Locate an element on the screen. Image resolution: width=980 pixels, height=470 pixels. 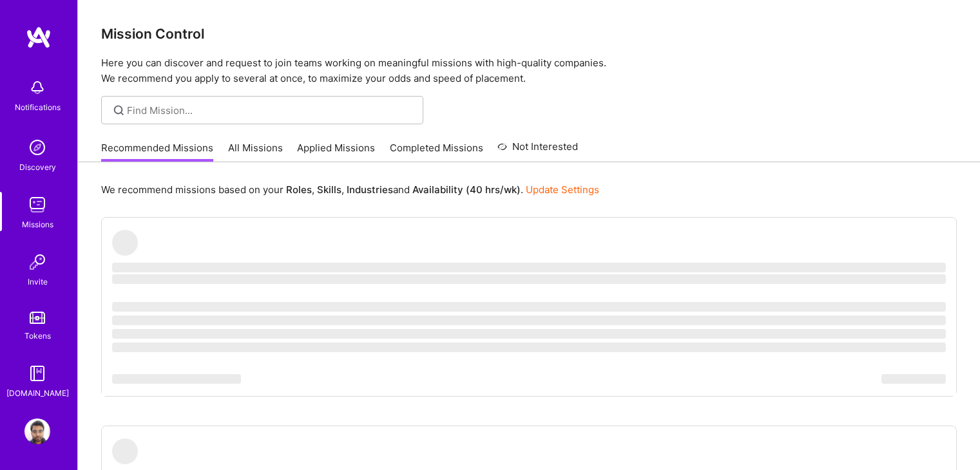
div: Tokens is located at coordinates (37, 335).